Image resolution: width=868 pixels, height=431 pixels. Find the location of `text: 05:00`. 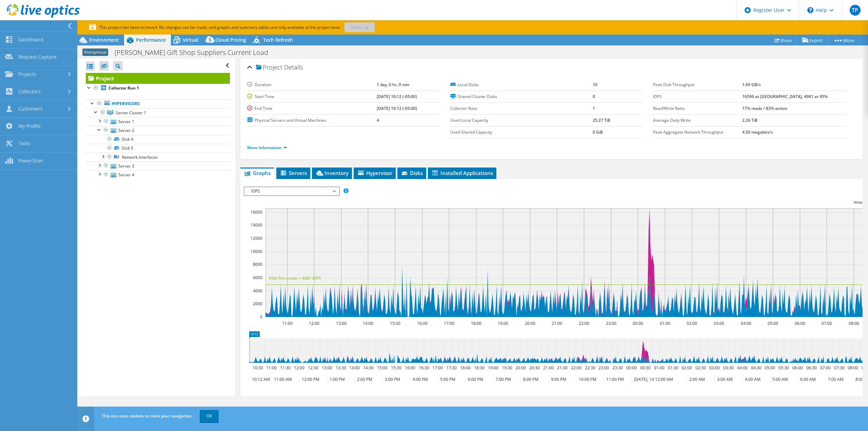

text: 05:00 is located at coordinates (770, 367).